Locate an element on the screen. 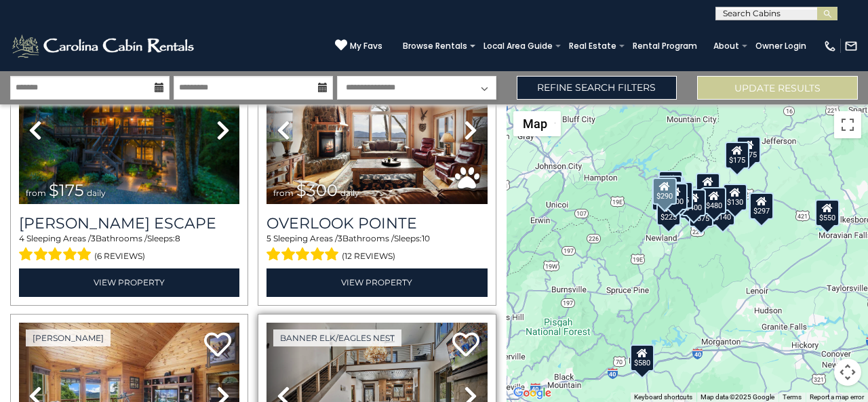 Image resolution: width=868 pixels, height=402 pixels. span: 4 is located at coordinates (21, 238).